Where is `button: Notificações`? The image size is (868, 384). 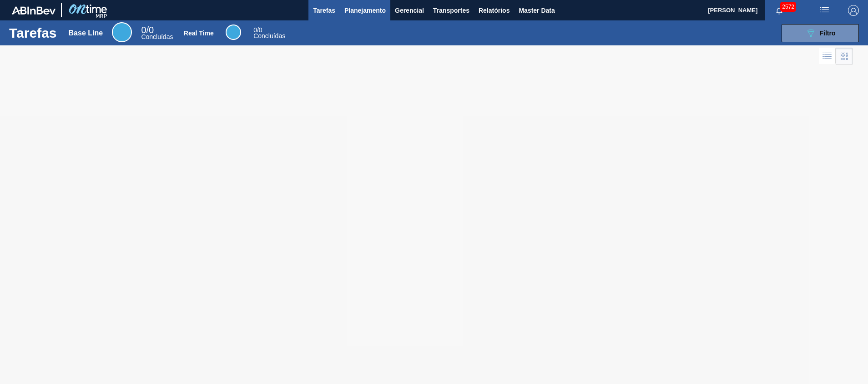 button: Notificações is located at coordinates (779, 11).